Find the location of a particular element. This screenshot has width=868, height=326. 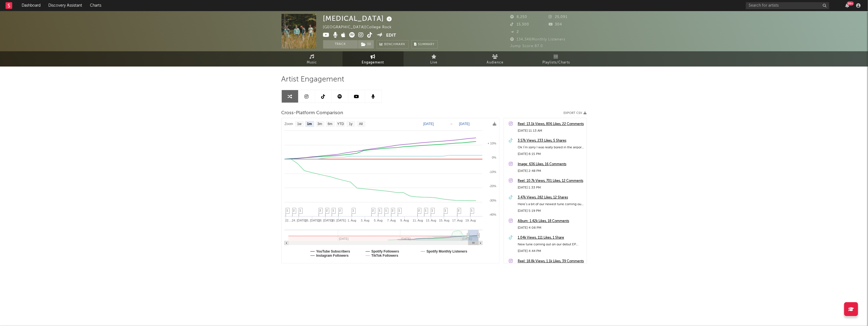

input: Search for artists is located at coordinates (787, 5).